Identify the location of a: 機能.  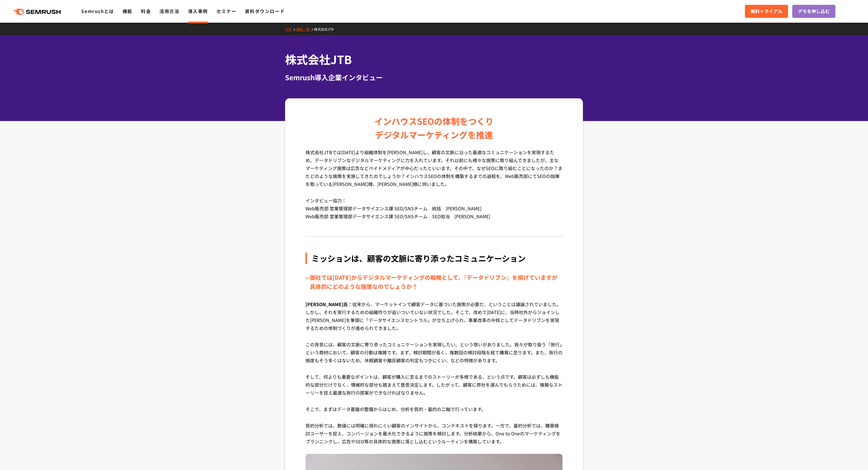
(127, 11).